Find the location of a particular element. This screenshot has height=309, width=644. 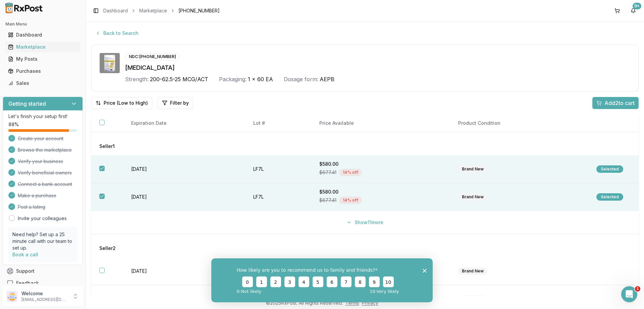

button: Dashboard is located at coordinates (43, 35).